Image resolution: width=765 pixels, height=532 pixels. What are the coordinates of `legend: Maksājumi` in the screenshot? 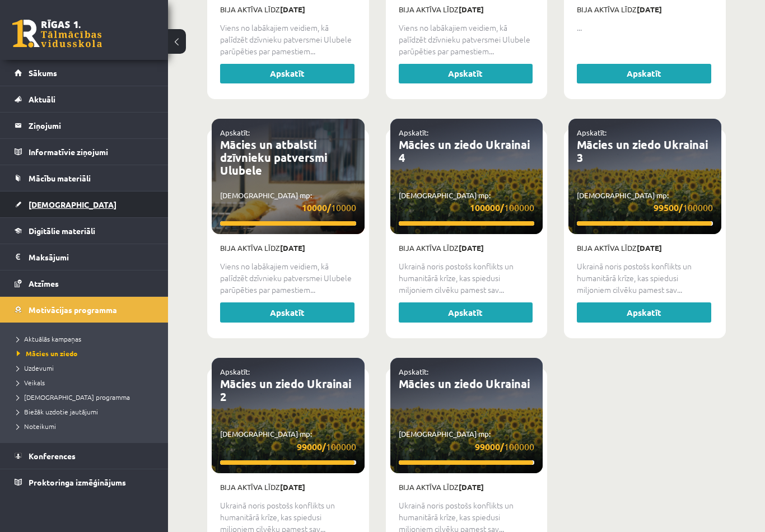 It's located at (91, 257).